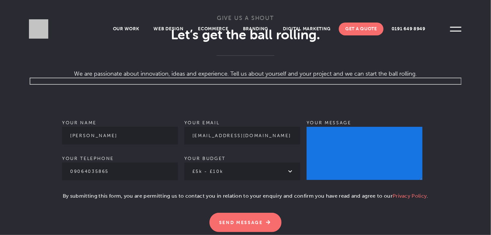 This screenshot has width=491, height=235. I want to click on a: Our Work, so click(126, 29).